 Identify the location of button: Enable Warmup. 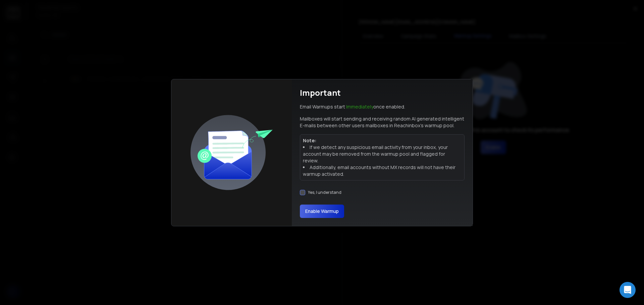
(322, 211).